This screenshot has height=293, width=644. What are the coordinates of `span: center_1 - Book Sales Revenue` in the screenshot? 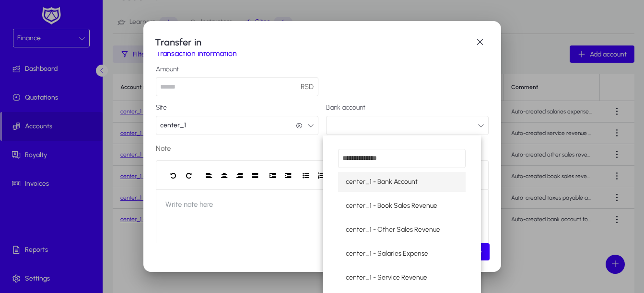 It's located at (391, 206).